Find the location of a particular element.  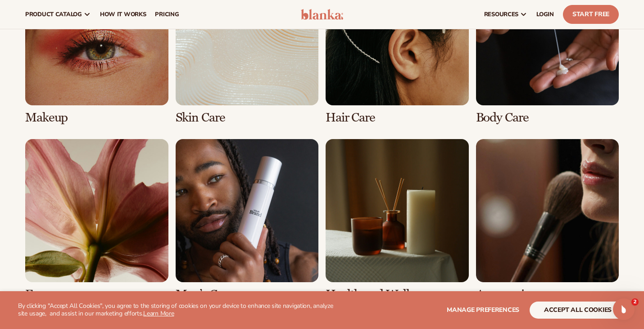

div: 5 / 8 is located at coordinates (97, 220).